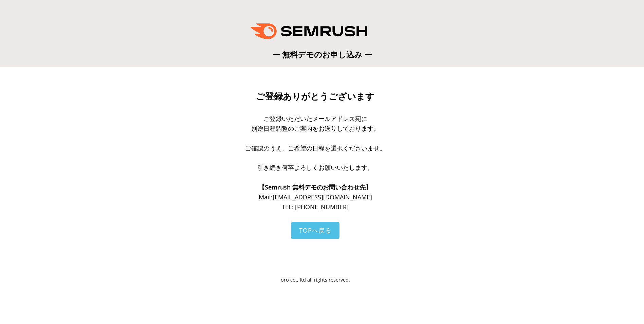 The width and height of the screenshot is (644, 324). Describe the element at coordinates (315, 168) in the screenshot. I see `span: 引き続き何卒よろしくお願いいたします。` at that location.